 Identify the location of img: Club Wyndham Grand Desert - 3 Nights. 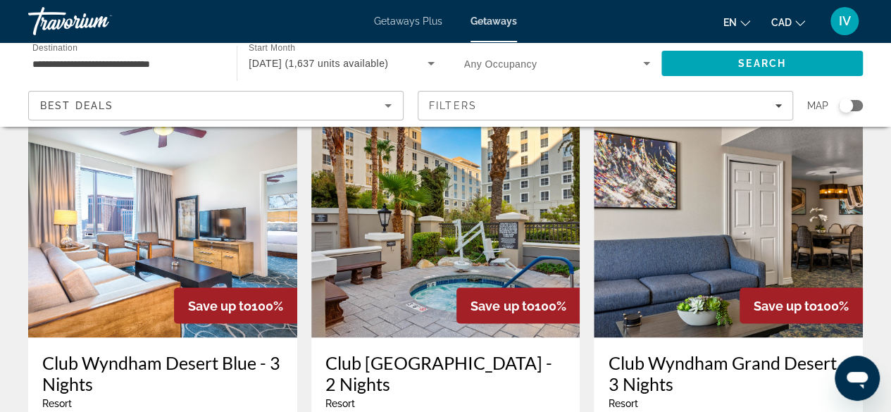
(728, 225).